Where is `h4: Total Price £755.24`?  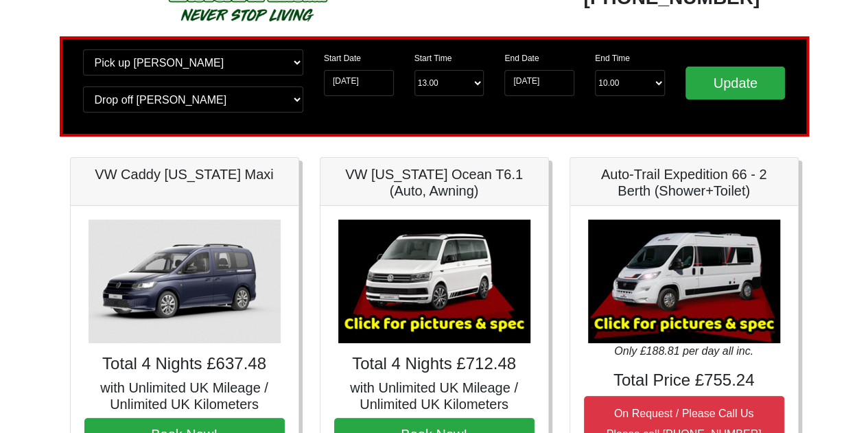 h4: Total Price £755.24 is located at coordinates (684, 381).